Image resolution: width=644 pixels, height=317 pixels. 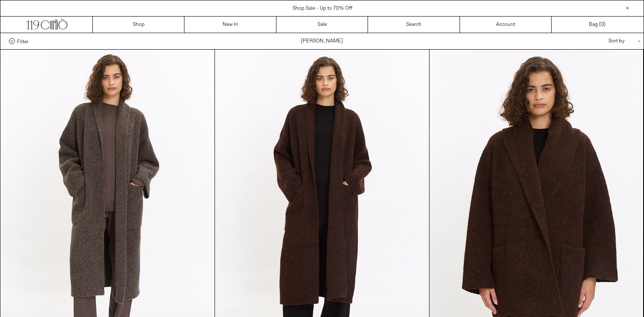 I want to click on span: Filter, so click(x=23, y=41).